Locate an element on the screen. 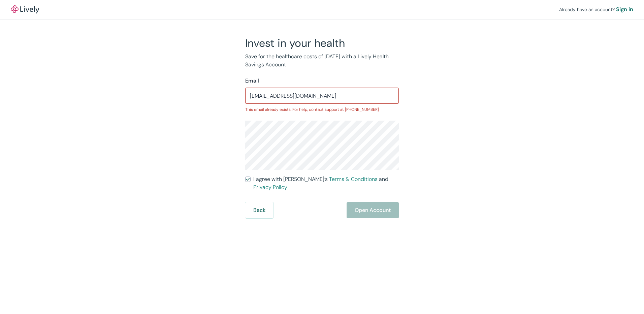 This screenshot has width=644, height=314. div: Already have an account? is located at coordinates (596, 10).